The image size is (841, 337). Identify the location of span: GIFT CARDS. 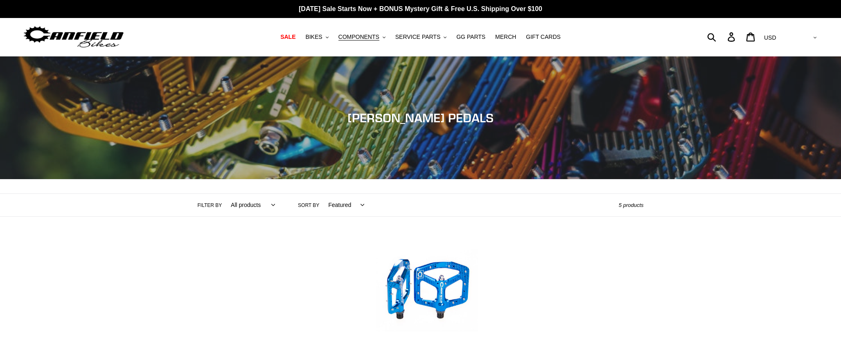
(543, 37).